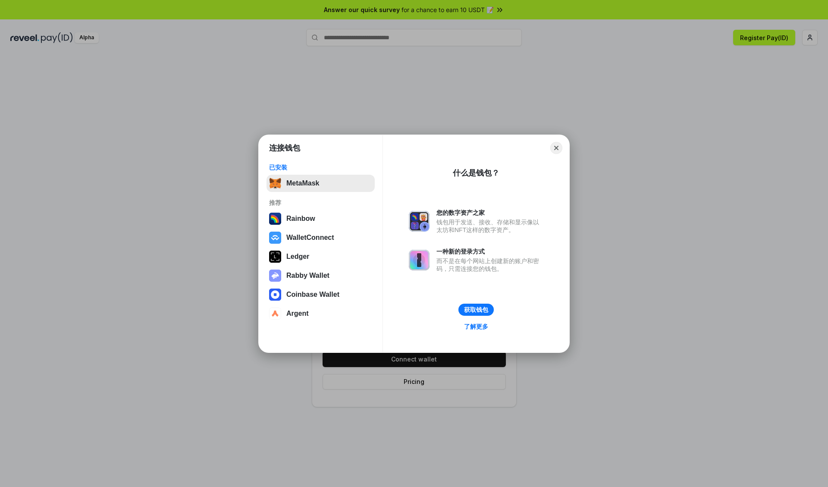 The image size is (828, 487). Describe the element at coordinates (320, 238) in the screenshot. I see `button: WalletConnect` at that location.